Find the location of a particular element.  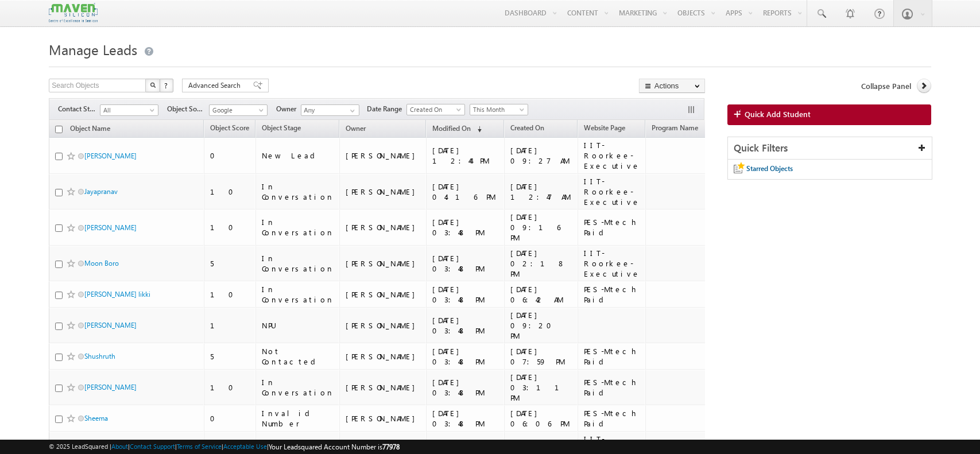

a: Contact Support is located at coordinates (152, 446).